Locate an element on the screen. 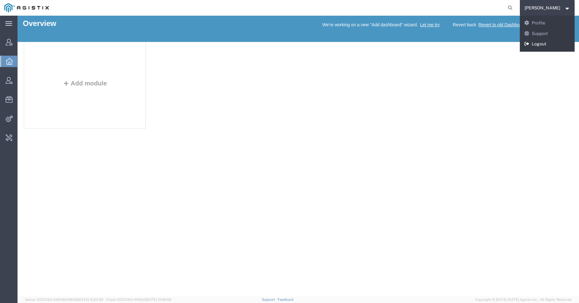  img: logo is located at coordinates (27, 8).